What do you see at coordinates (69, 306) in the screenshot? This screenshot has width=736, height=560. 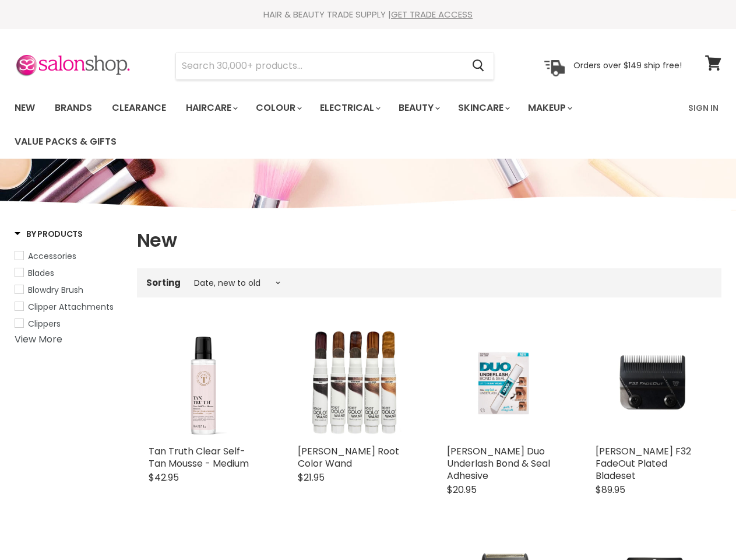 I see `a: Clipper Attachments` at bounding box center [69, 306].